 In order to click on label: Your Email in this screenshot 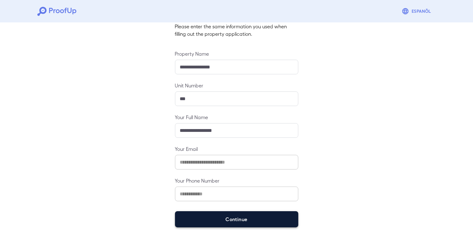, I will do `click(237, 149)`.